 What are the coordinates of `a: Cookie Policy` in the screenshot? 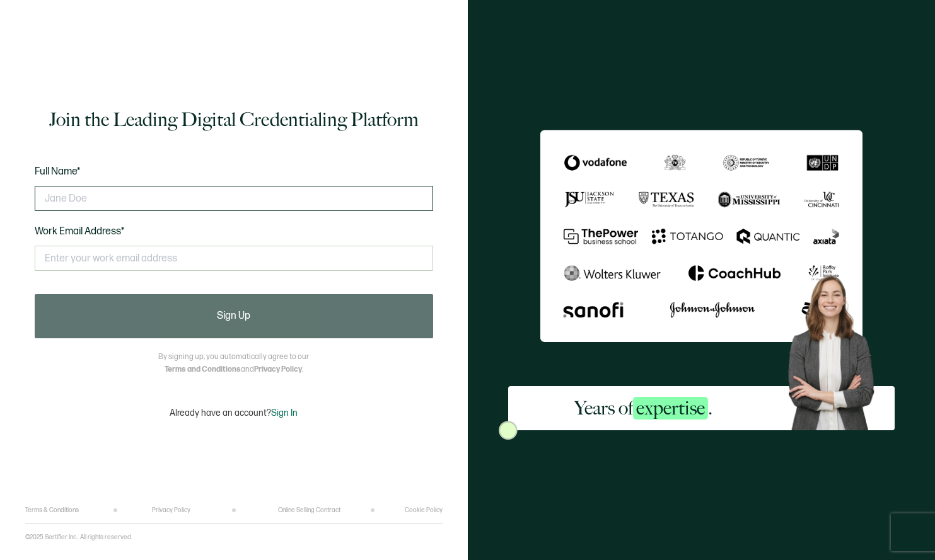 It's located at (424, 510).